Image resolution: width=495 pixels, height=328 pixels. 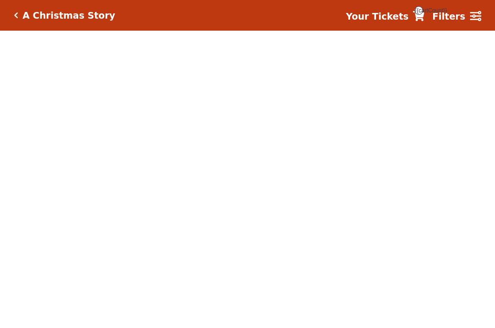 I want to click on a: Filters, so click(x=456, y=16).